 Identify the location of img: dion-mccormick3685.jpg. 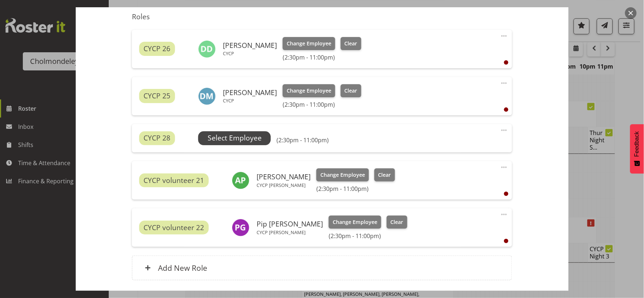
(207, 97).